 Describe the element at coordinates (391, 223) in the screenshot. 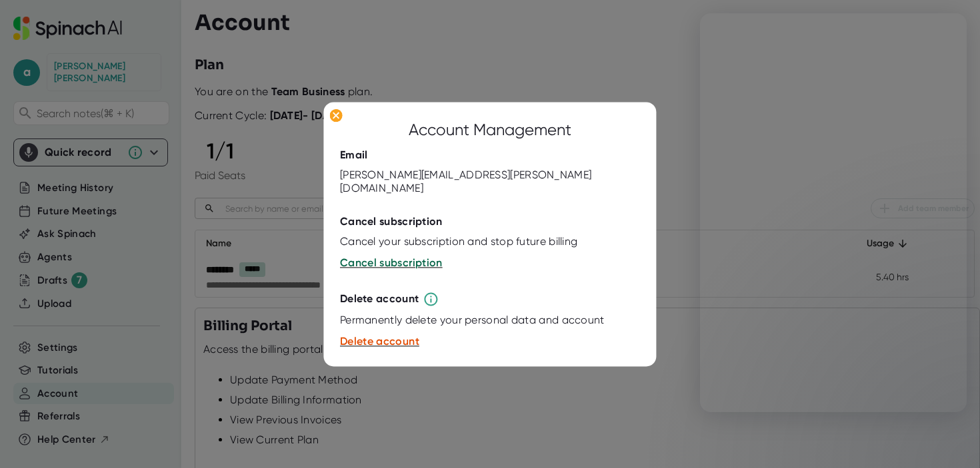

I see `div: Cancel subscription` at that location.